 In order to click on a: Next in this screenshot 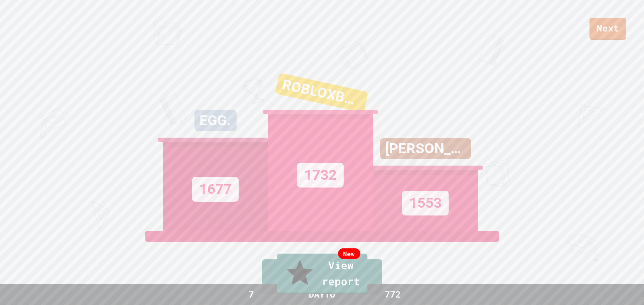, I will do `click(608, 29)`.